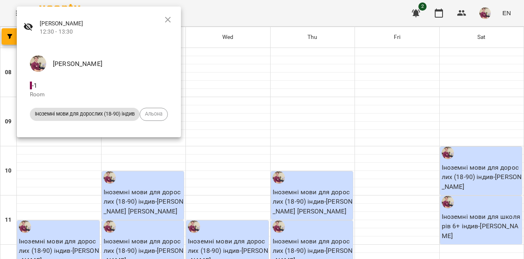 The width and height of the screenshot is (524, 259). I want to click on p: Room, so click(99, 95).